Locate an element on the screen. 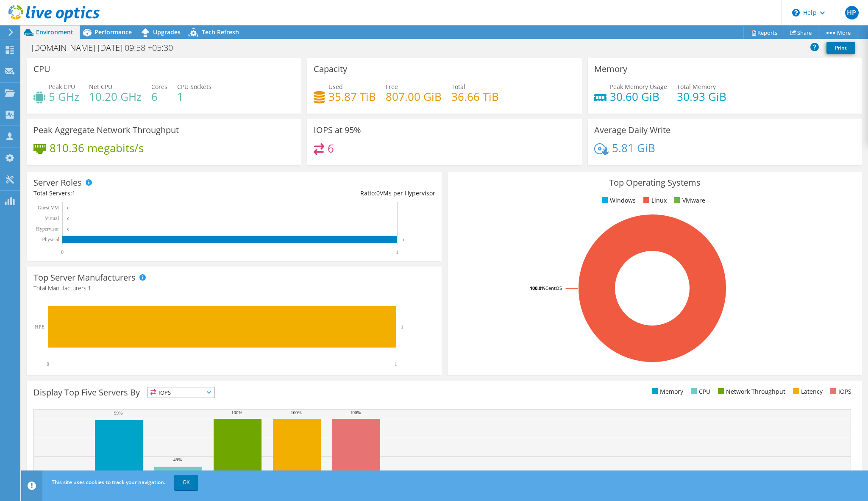 Image resolution: width=868 pixels, height=501 pixels. span: Net CPU is located at coordinates (100, 86).